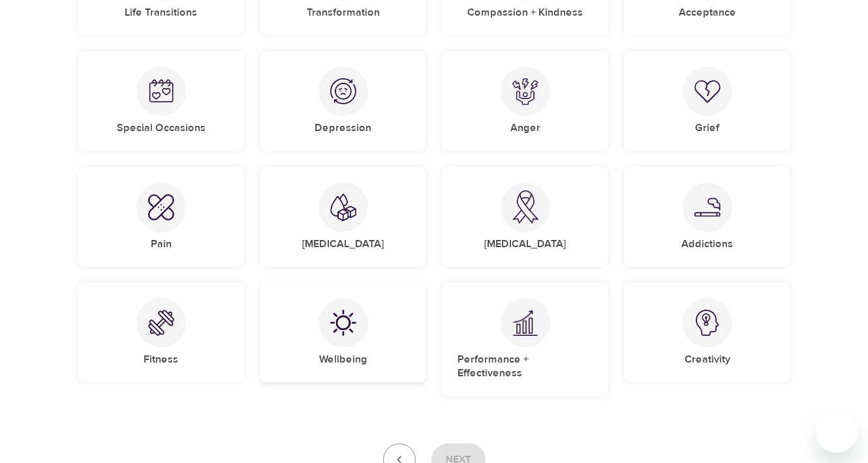 This screenshot has width=868, height=463. What do you see at coordinates (343, 206) in the screenshot?
I see `img: Diabetes` at bounding box center [343, 206].